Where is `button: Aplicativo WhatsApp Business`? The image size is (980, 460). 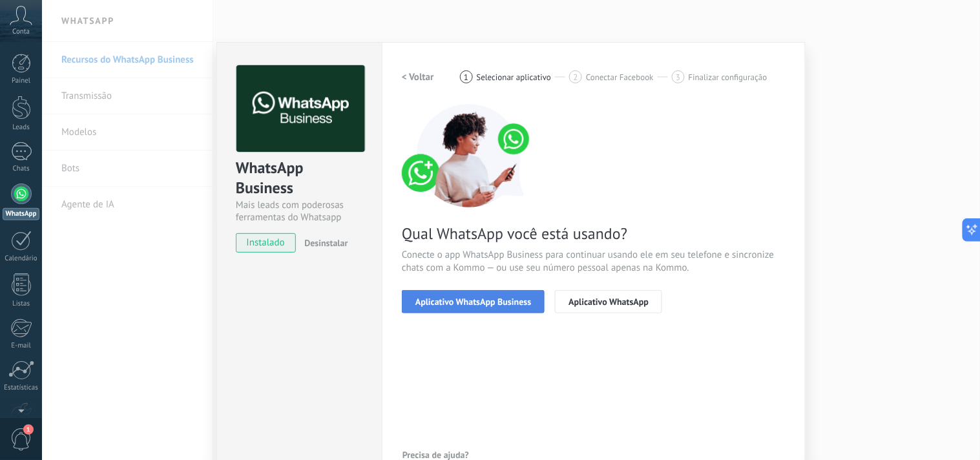 button: Aplicativo WhatsApp Business is located at coordinates (473, 301).